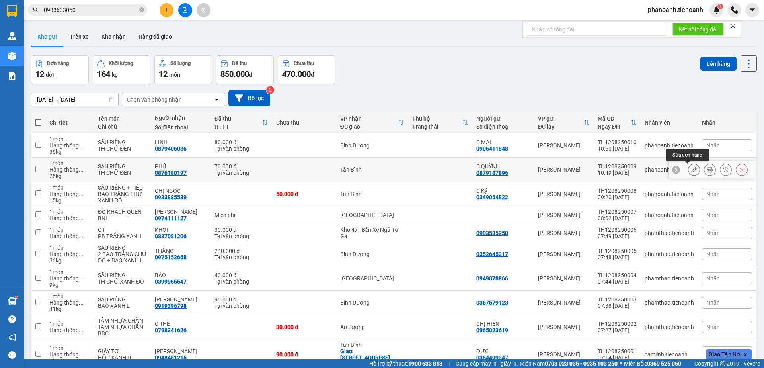 The image size is (764, 368). Describe the element at coordinates (181, 251) in the screenshot. I see `div: THẮNG` at that location.